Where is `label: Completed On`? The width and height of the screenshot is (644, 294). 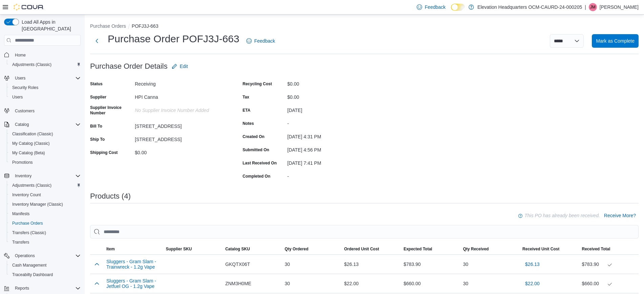
label: Completed On is located at coordinates (256, 176).